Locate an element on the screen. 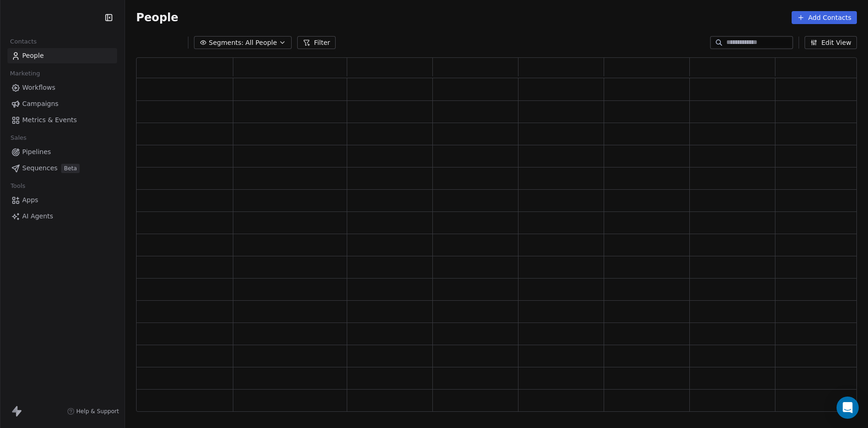 The width and height of the screenshot is (868, 428). a: Metrics & Events is located at coordinates (62, 120).